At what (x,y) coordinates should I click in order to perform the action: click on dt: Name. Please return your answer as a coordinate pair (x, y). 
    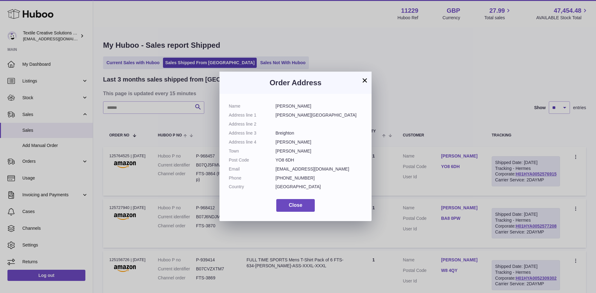
    Looking at the image, I should click on (252, 106).